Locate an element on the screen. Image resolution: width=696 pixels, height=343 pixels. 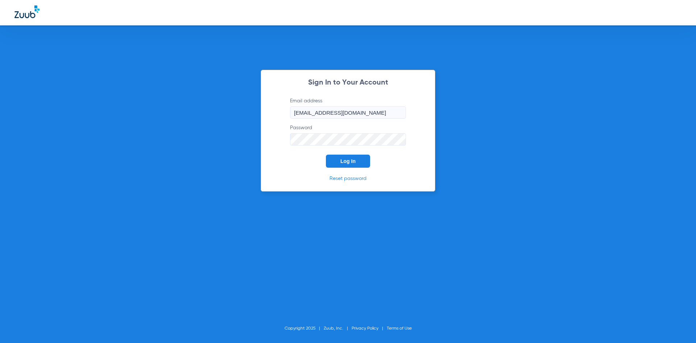
a: Reset password is located at coordinates (348, 178).